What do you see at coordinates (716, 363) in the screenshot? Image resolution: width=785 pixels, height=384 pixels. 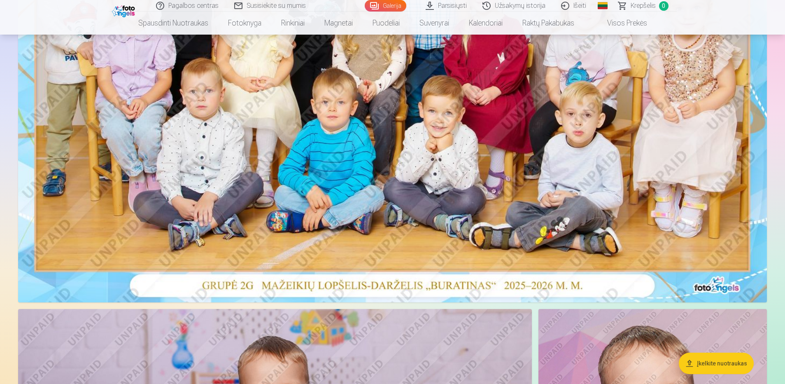 I see `button: Įkelkite nuotraukas` at bounding box center [716, 363].